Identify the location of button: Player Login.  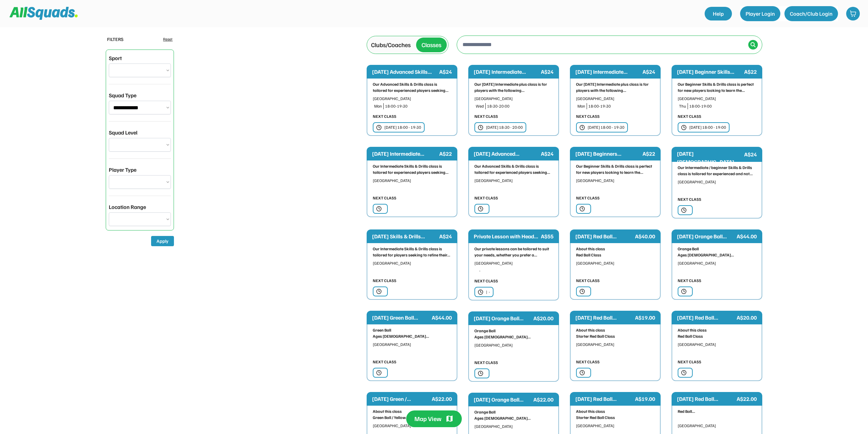
(761, 14).